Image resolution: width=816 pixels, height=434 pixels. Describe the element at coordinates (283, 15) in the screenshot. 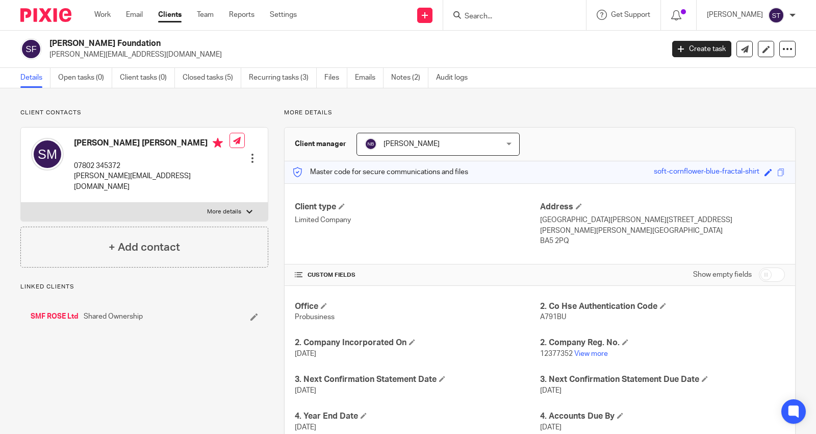

I see `a: Settings` at that location.